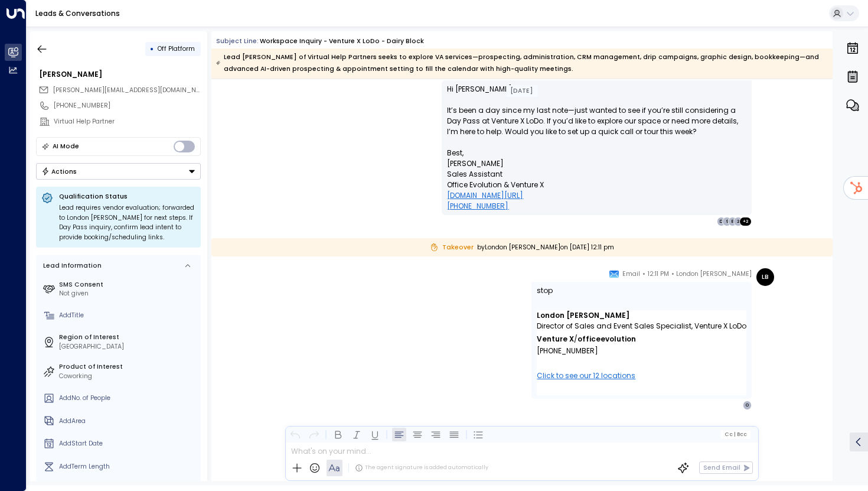 This screenshot has height=491, width=868. What do you see at coordinates (736, 434) in the screenshot?
I see `button: Cc|Bcc` at bounding box center [736, 434].